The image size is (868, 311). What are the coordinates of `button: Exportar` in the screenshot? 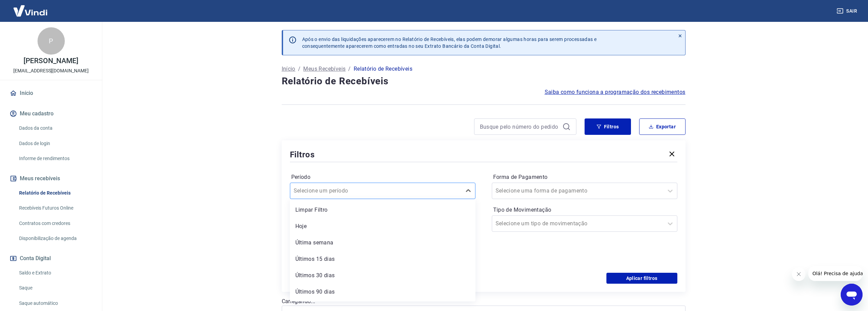 It's located at (662, 126).